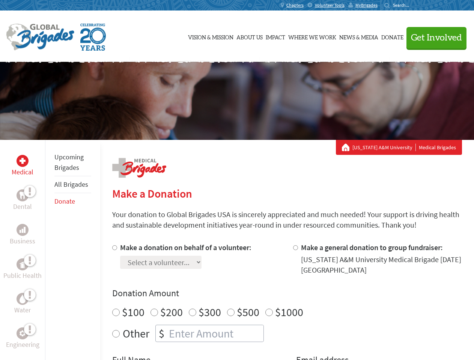 This screenshot has width=474, height=360. Describe the element at coordinates (23, 264) in the screenshot. I see `img: Public Health` at that location.